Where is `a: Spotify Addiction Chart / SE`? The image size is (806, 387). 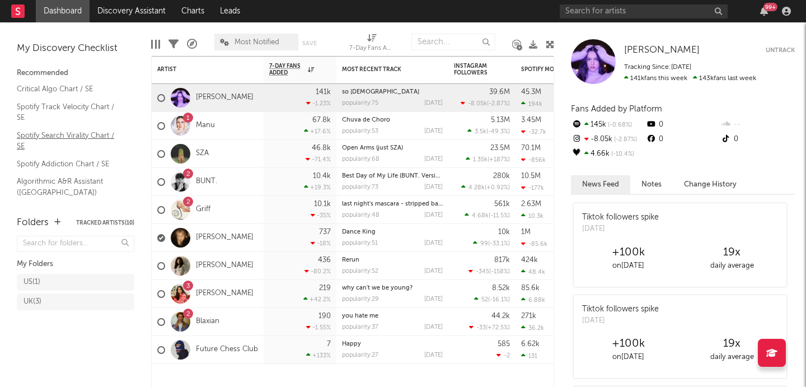 a: Spotify Addiction Chart / SE is located at coordinates (70, 164).